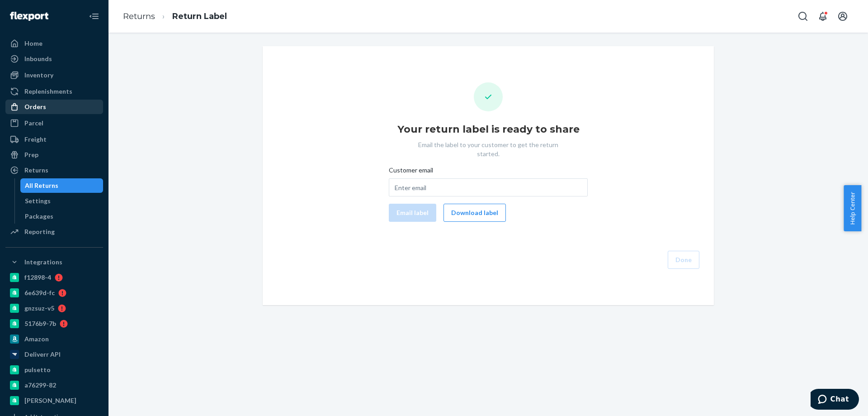 The image size is (868, 416). What do you see at coordinates (44, 262) in the screenshot?
I see `div: Integrations` at bounding box center [44, 262].